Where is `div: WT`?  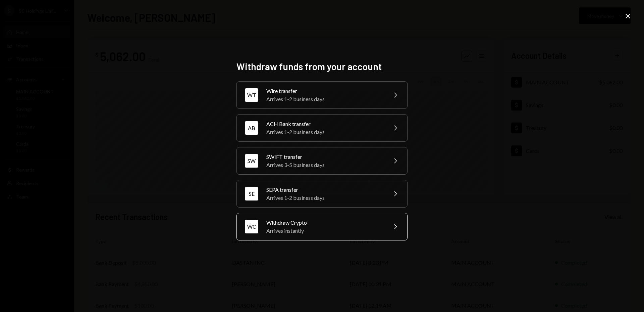 div: WT is located at coordinates (251, 95).